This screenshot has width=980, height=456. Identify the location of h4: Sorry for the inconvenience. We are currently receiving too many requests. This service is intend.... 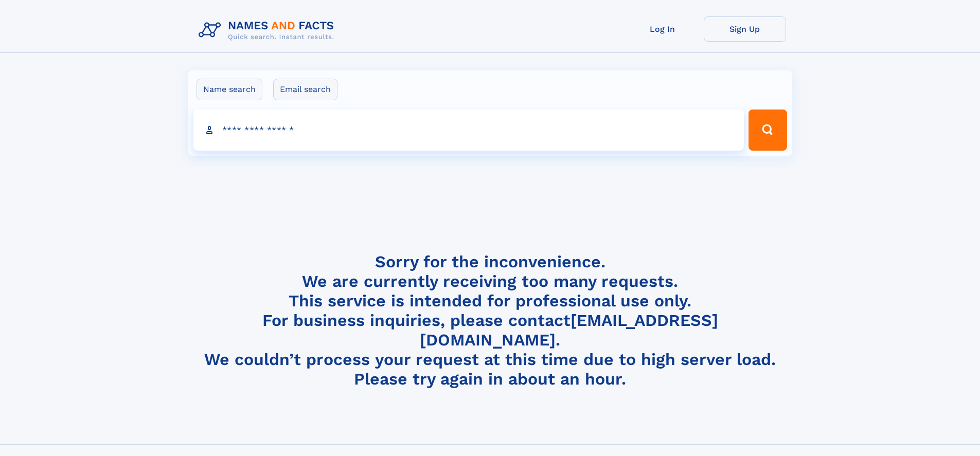
(490, 321).